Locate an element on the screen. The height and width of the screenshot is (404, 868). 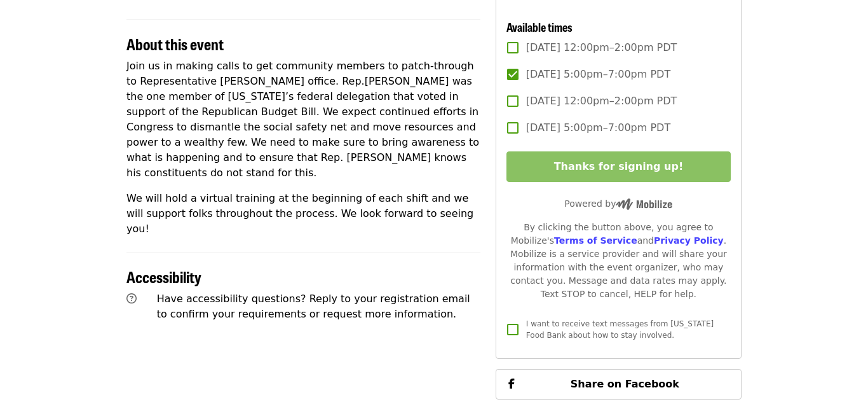
span: Available times is located at coordinates (539, 26).